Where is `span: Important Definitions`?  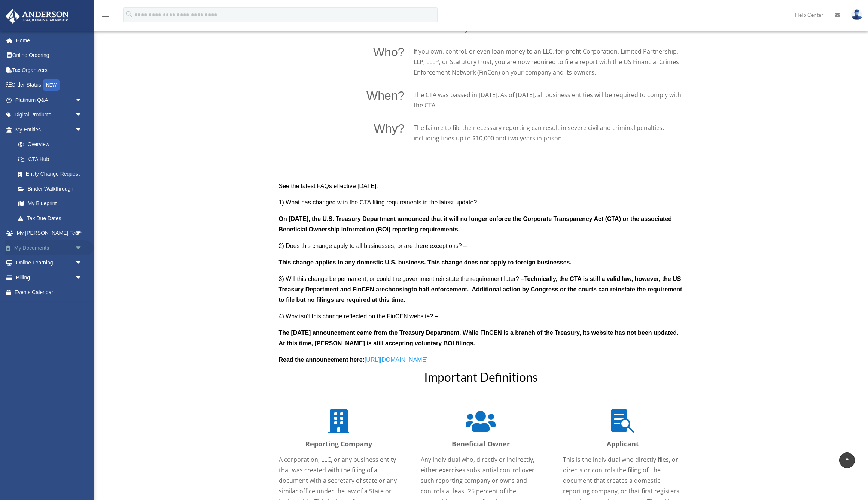 span: Important Definitions is located at coordinates (481, 377).